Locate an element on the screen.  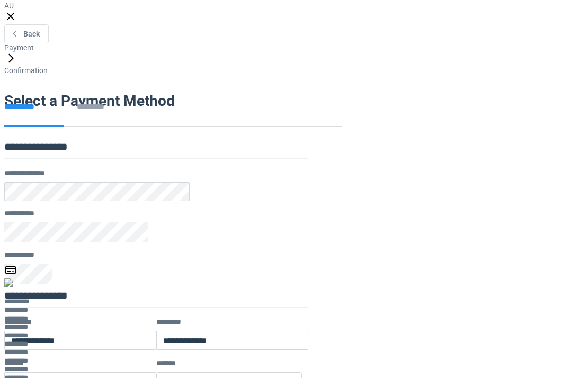
button: Back is located at coordinates (27, 34).